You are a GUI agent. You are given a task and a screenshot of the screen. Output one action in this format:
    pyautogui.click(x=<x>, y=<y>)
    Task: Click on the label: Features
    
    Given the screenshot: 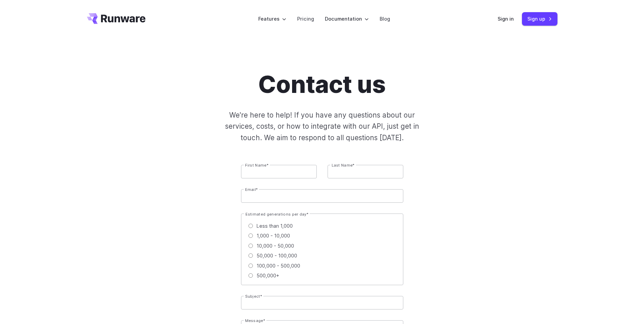 What is the action you would take?
    pyautogui.click(x=272, y=18)
    